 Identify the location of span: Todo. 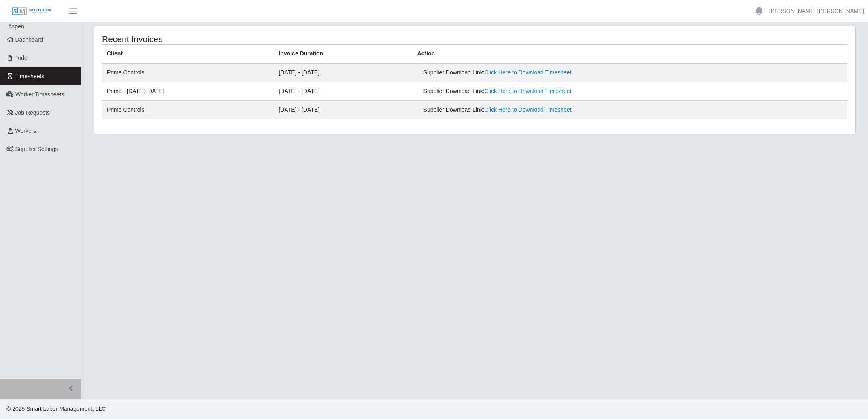
(21, 58).